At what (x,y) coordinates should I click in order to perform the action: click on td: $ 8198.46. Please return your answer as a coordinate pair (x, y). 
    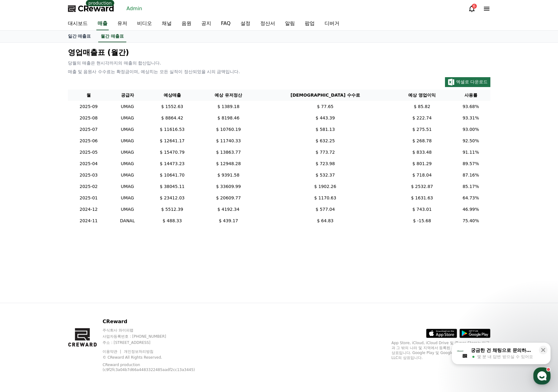
    Looking at the image, I should click on (228, 118).